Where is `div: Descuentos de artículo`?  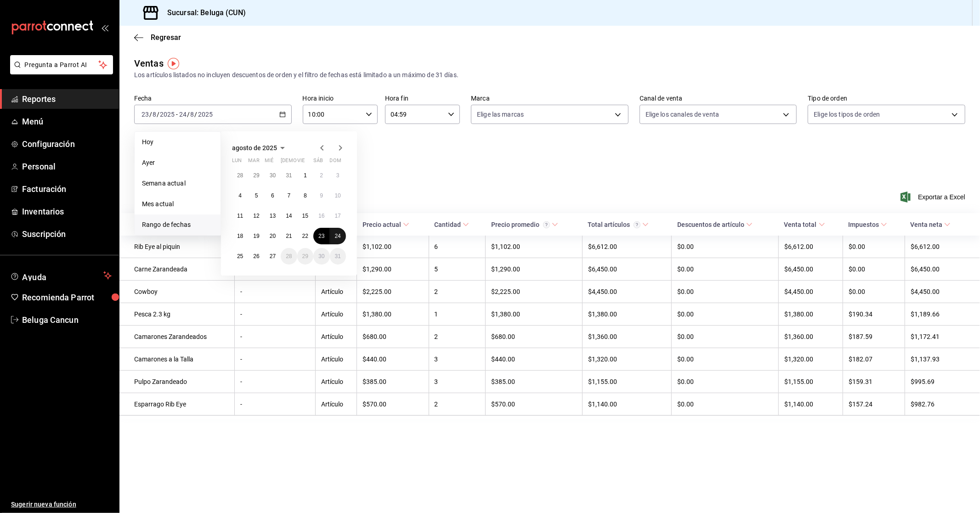
div: Descuentos de artículo is located at coordinates (710, 224).